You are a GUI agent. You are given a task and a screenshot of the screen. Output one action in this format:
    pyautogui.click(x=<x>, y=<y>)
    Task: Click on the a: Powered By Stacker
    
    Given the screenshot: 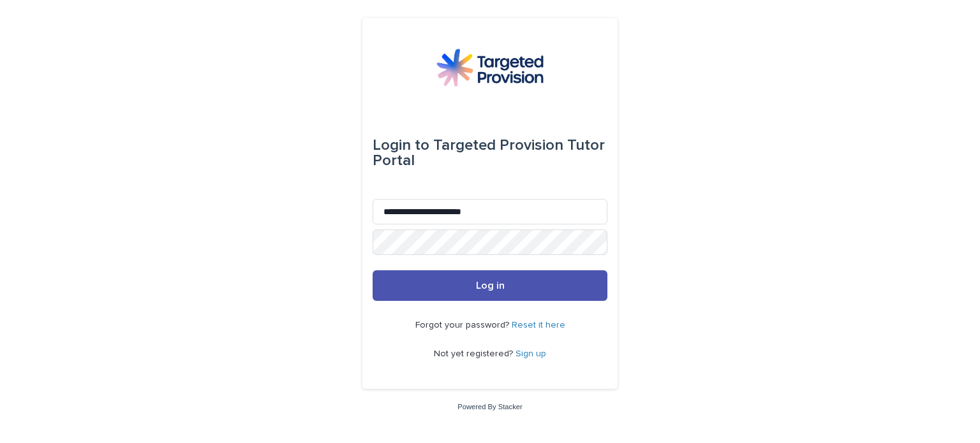 What is the action you would take?
    pyautogui.click(x=490, y=407)
    